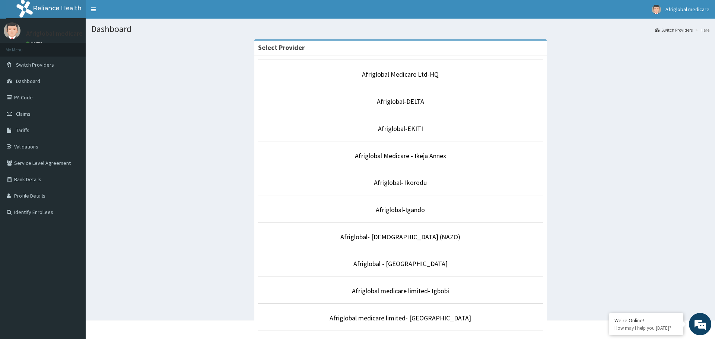 This screenshot has height=339, width=715. What do you see at coordinates (401, 291) in the screenshot?
I see `a: Afriglobal medicare limited- Igbobi` at bounding box center [401, 291].